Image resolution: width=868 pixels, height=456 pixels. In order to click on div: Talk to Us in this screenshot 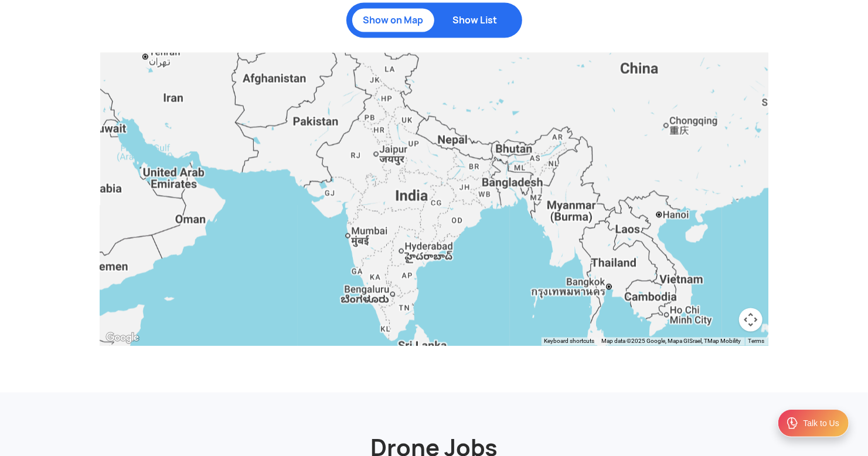, I will do `click(821, 423)`.